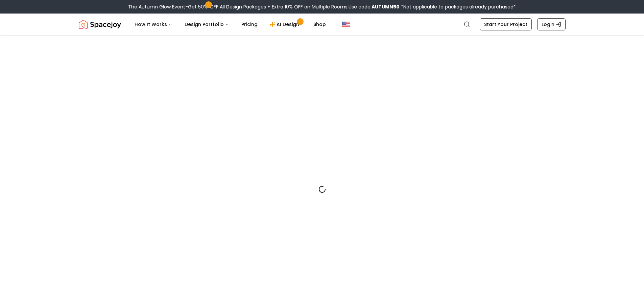 This screenshot has height=308, width=644. I want to click on a: Spacejoy, so click(100, 24).